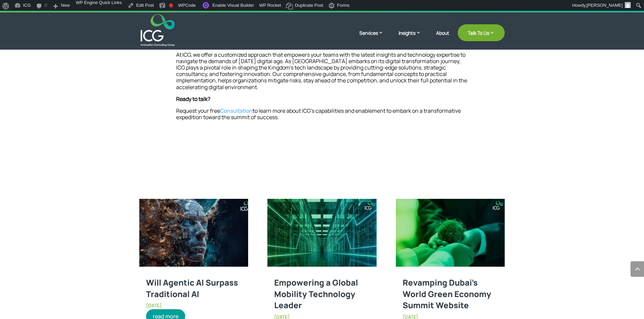 The width and height of the screenshot is (644, 319). I want to click on div: Chat Widget, so click(627, 303).